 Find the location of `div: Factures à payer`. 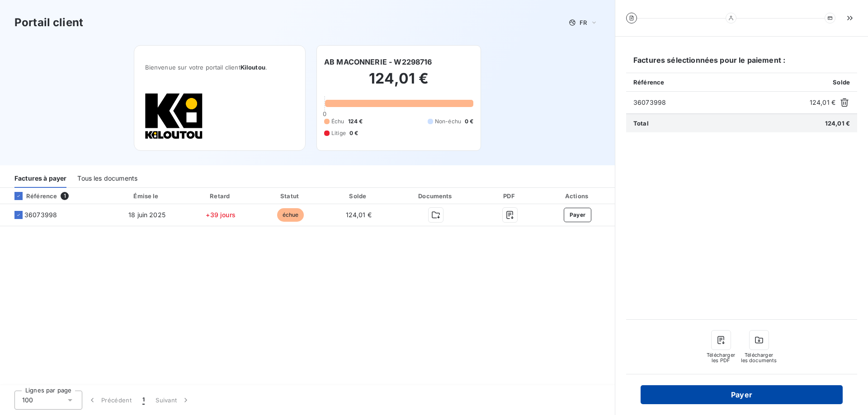

div: Factures à payer is located at coordinates (40, 178).